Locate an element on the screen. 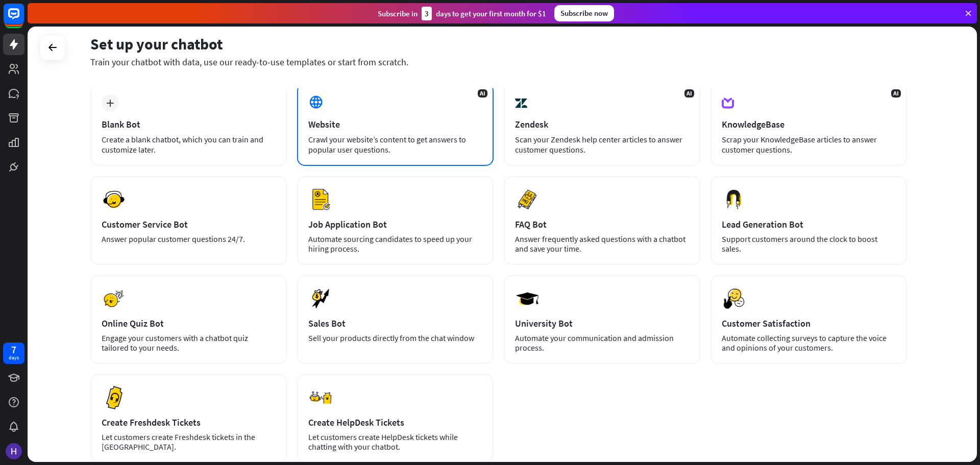  div: Support customers around the clock to boost sales. is located at coordinates (808, 244).